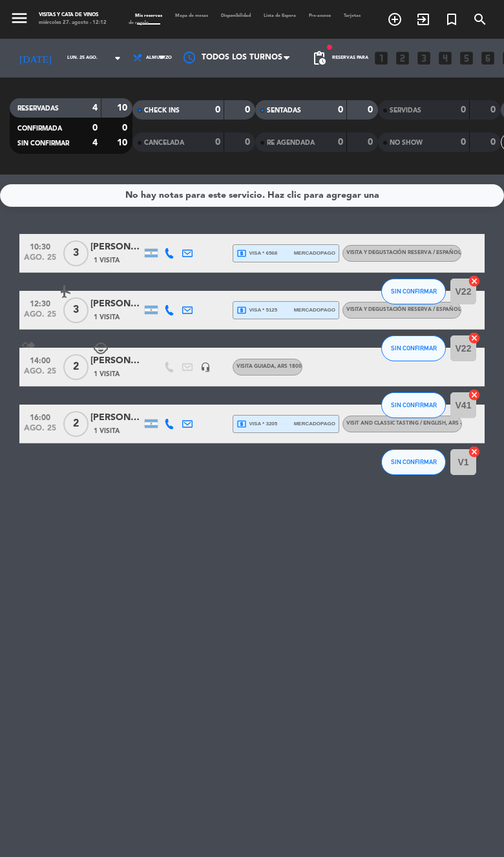 This screenshot has width=504, height=857. I want to click on span: VISITA GUIADA, so click(269, 367).